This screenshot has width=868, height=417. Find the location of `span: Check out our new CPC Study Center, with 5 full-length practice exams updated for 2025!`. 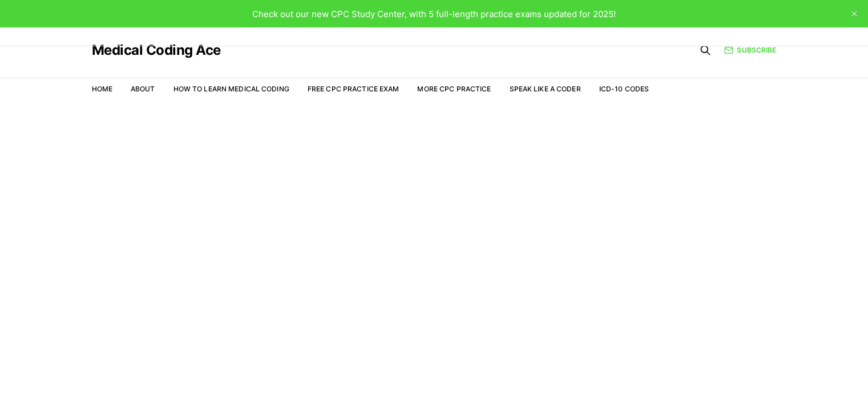

span: Check out our new CPC Study Center, with 5 full-length practice exams updated for 2025! is located at coordinates (433, 13).